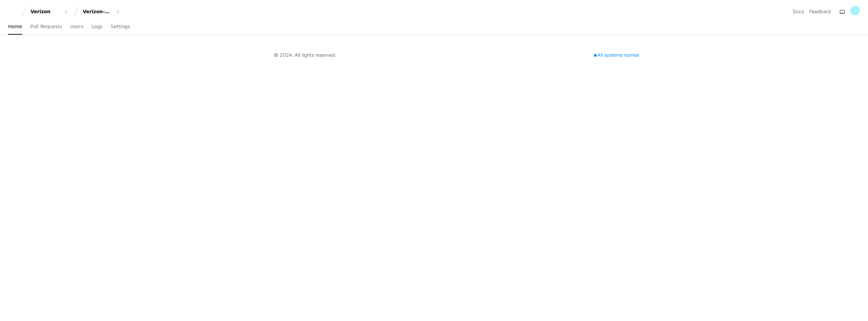  I want to click on span: Settings, so click(120, 26).